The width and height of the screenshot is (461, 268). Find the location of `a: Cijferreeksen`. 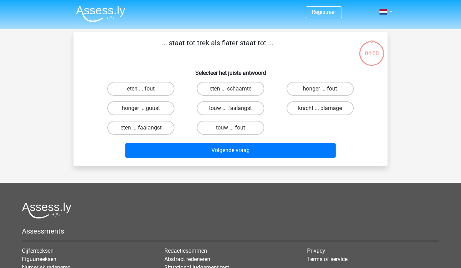

a: Cijferreeksen is located at coordinates (38, 251).